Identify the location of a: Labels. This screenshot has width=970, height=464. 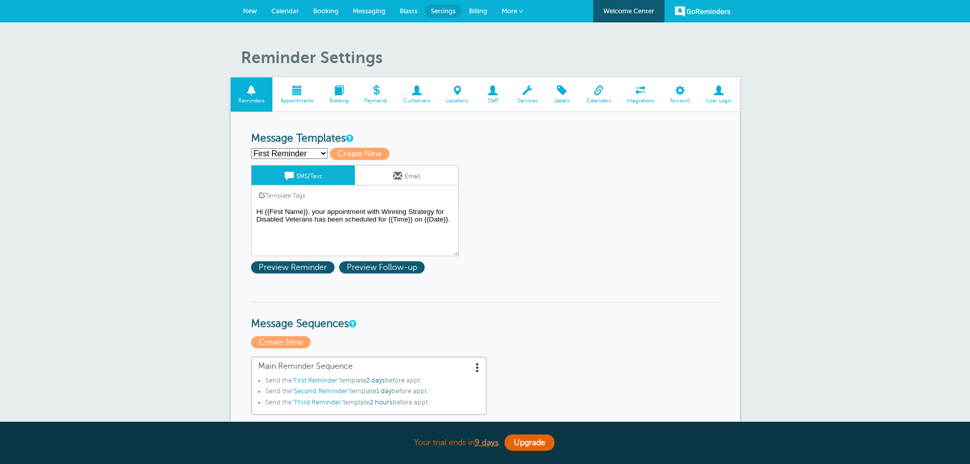
(562, 94).